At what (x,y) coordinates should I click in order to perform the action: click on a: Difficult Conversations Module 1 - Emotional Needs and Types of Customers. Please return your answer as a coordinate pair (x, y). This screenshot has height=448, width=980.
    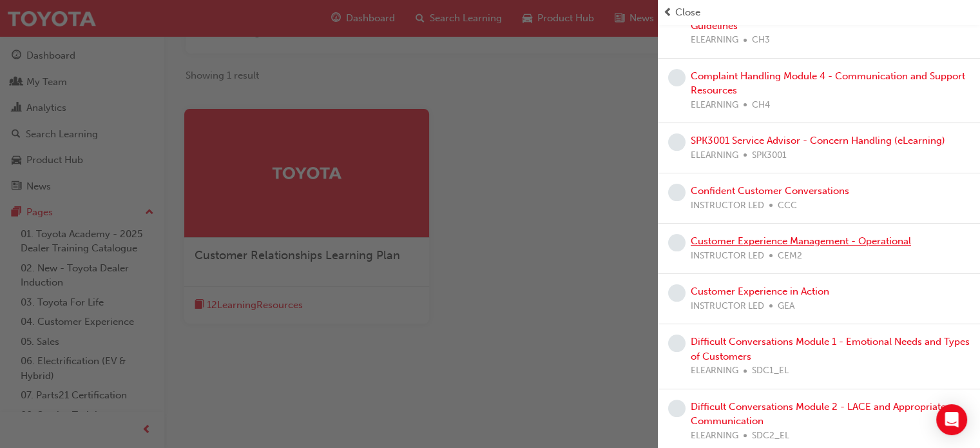
    Looking at the image, I should click on (830, 348).